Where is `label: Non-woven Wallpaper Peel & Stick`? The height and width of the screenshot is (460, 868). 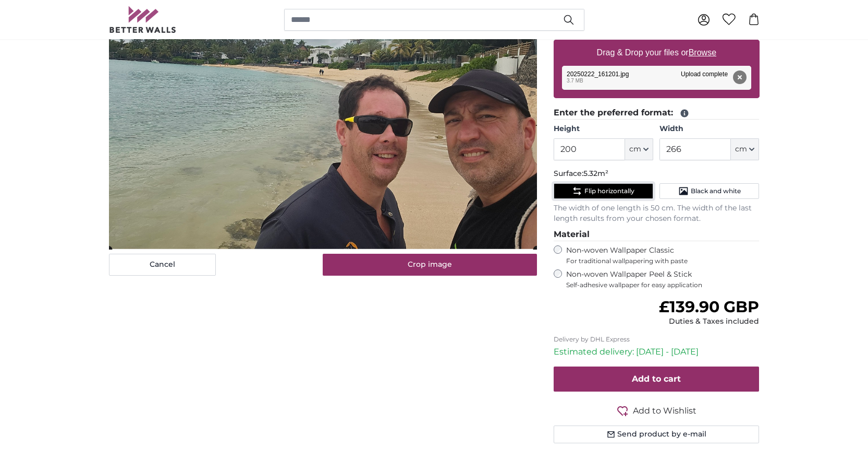
label: Non-woven Wallpaper Peel & Stick is located at coordinates (663, 279).